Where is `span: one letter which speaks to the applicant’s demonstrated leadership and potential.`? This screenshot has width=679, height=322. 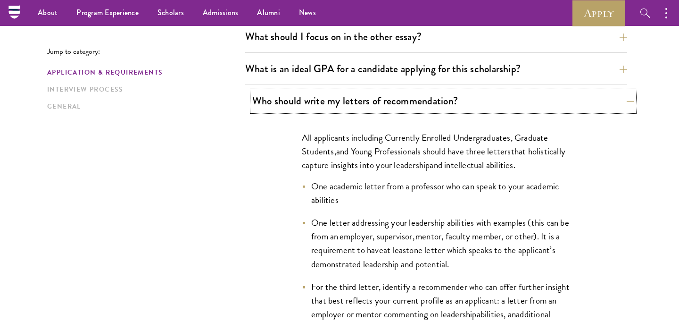 span: one letter which speaks to the applicant’s demonstrated leadership and potential. is located at coordinates (433, 257).